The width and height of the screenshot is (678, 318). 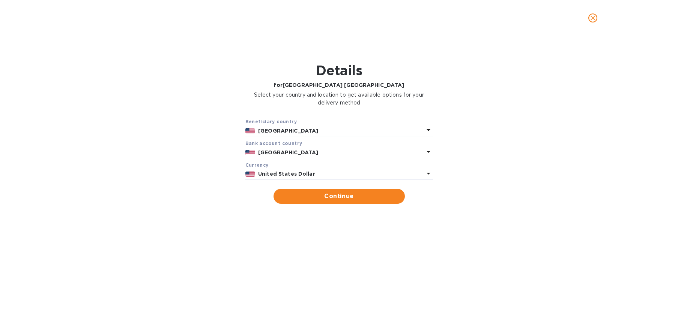 What do you see at coordinates (339, 71) in the screenshot?
I see `h1: Details` at bounding box center [339, 71].